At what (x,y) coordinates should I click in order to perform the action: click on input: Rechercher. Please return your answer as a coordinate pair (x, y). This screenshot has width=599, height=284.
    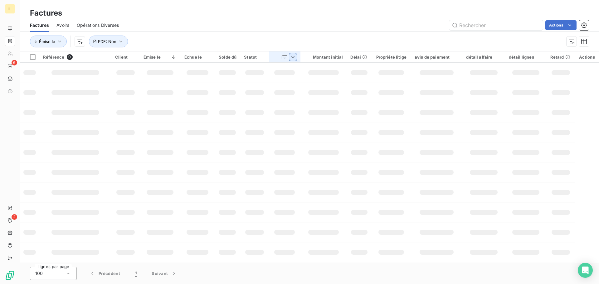
    Looking at the image, I should click on (496, 25).